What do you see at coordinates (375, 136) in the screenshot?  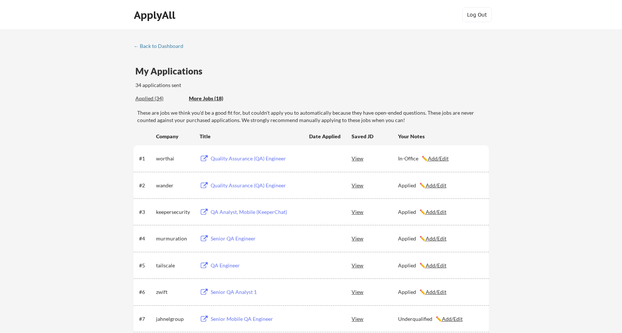 I see `div: Saved JD` at bounding box center [375, 136].